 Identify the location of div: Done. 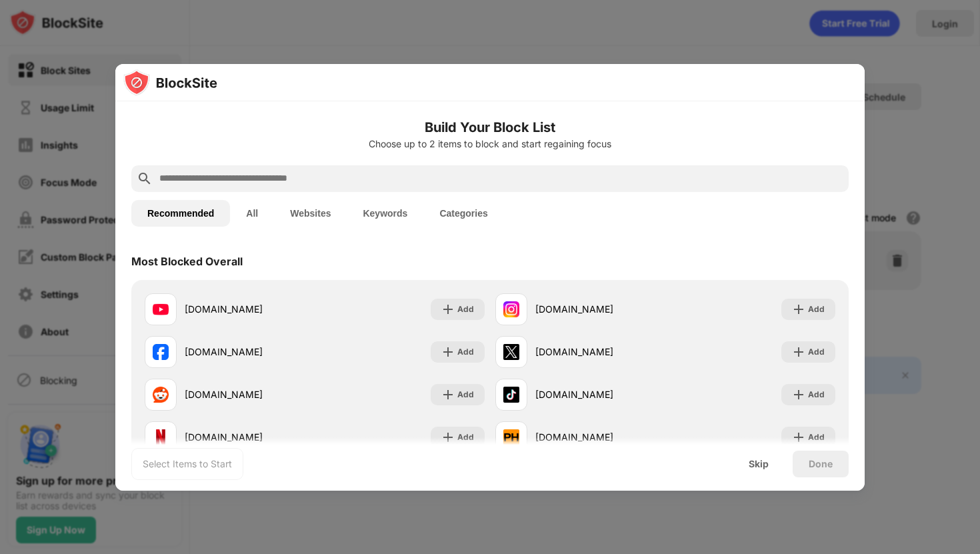
(821, 464).